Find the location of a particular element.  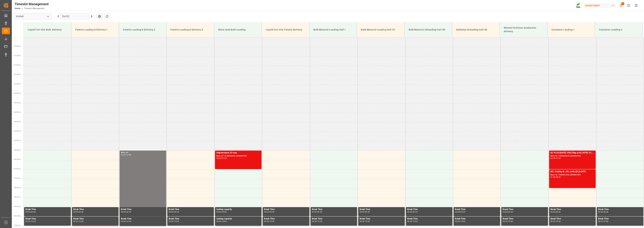

div: Salpetersäure 53 lose is located at coordinates (238, 153).